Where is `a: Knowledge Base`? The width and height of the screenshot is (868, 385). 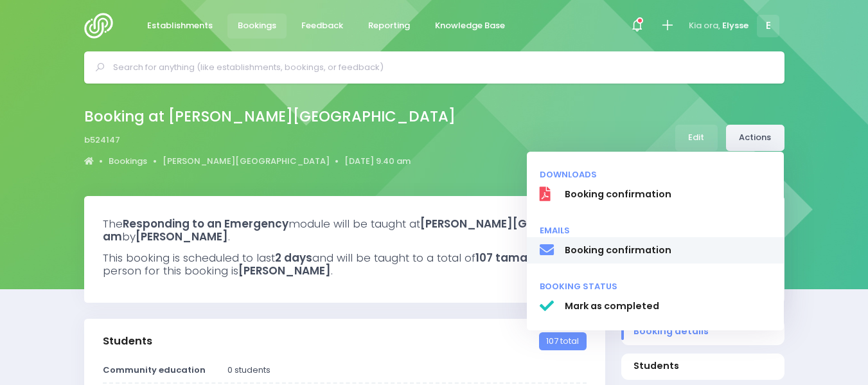
a: Knowledge Base is located at coordinates (470, 26).